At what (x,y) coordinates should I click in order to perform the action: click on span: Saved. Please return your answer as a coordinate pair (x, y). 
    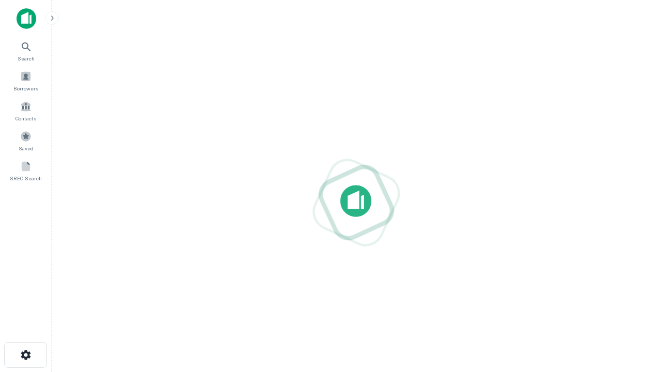
    Looking at the image, I should click on (26, 148).